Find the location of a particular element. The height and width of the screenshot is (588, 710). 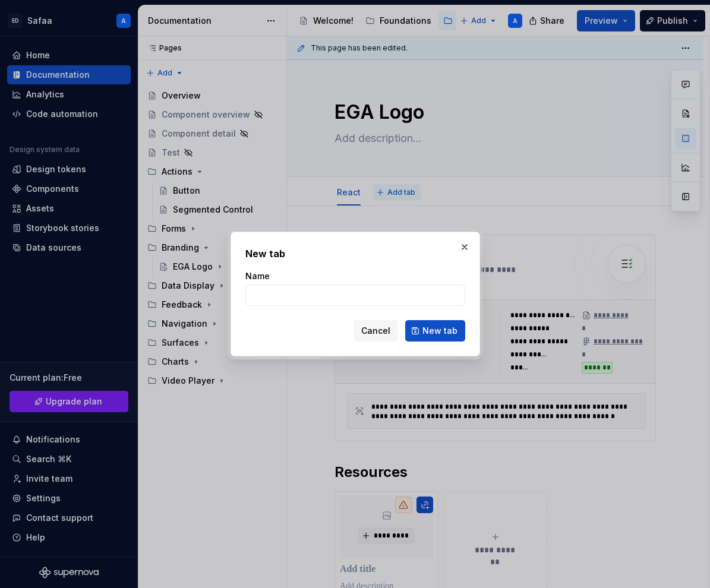

button: Cancel is located at coordinates (376, 331).